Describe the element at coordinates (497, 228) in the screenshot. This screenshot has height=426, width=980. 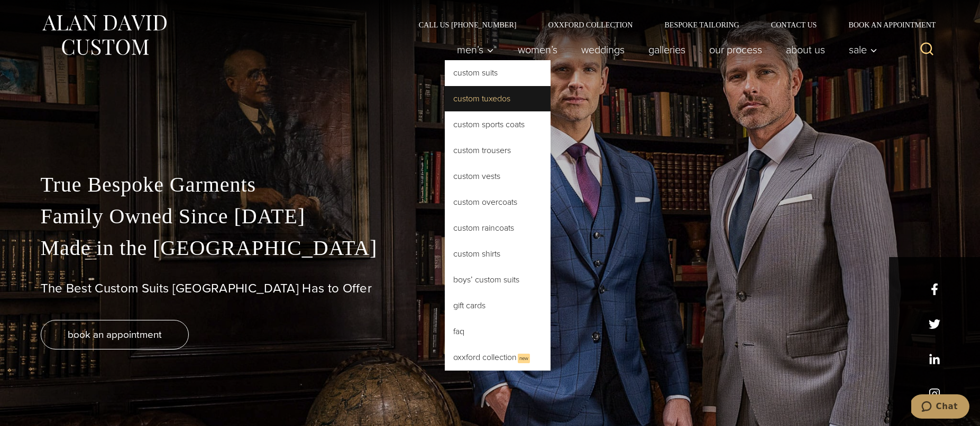
I see `a: Custom Raincoats` at that location.